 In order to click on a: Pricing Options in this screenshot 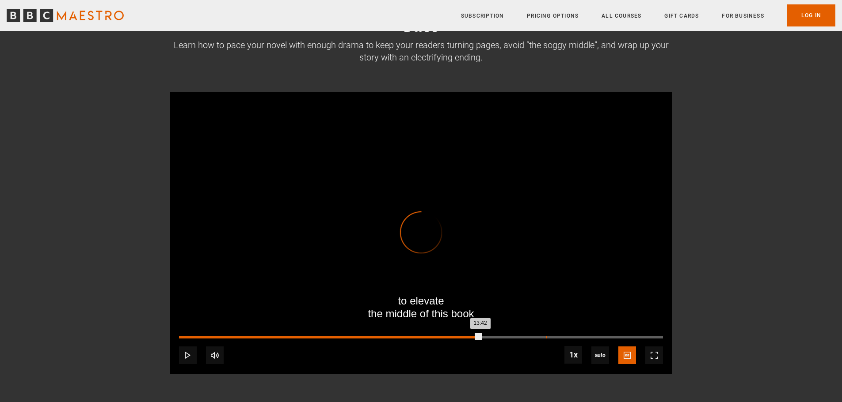, I will do `click(552, 16)`.